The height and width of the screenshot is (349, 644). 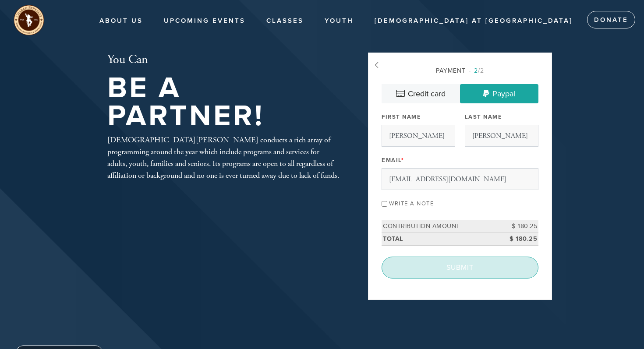 What do you see at coordinates (476, 70) in the screenshot?
I see `span: /2` at bounding box center [476, 70].